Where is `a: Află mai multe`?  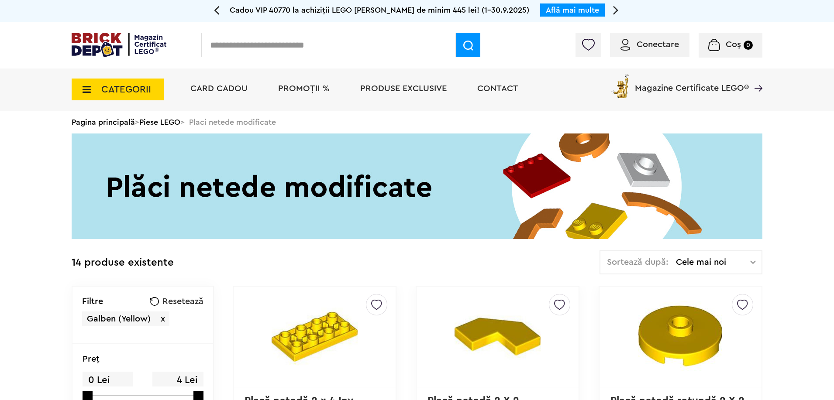 a: Află mai multe is located at coordinates (572, 10).